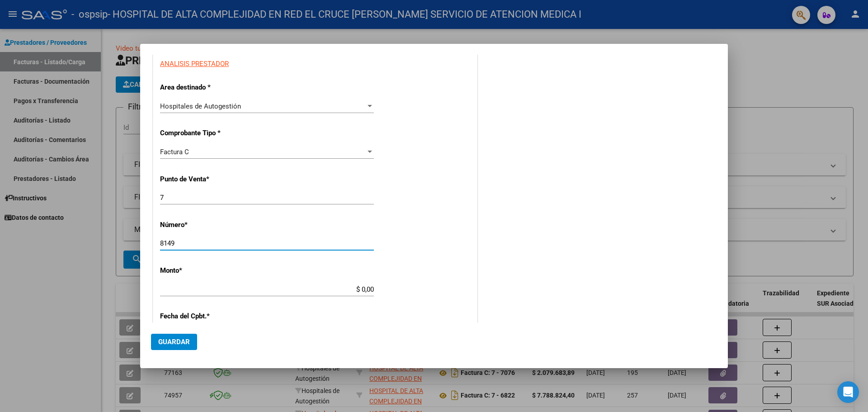 The width and height of the screenshot is (868, 412). Describe the element at coordinates (194, 63) in the screenshot. I see `span: ANALISIS PRESTADOR` at that location.